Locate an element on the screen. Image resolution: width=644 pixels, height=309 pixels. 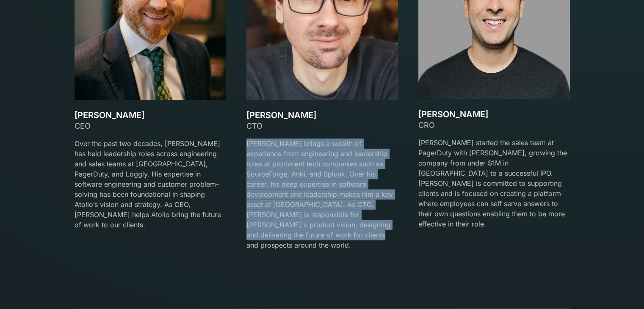
div: CEO is located at coordinates (151, 126).